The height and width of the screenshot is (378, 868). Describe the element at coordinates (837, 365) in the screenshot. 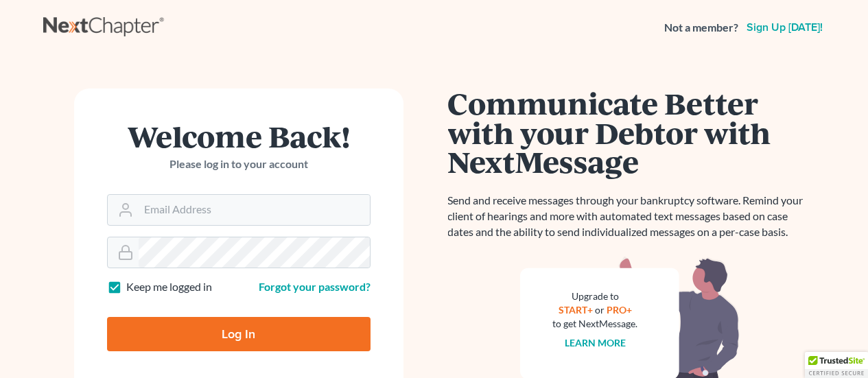

I see `div: TrustedSite Certified` at that location.